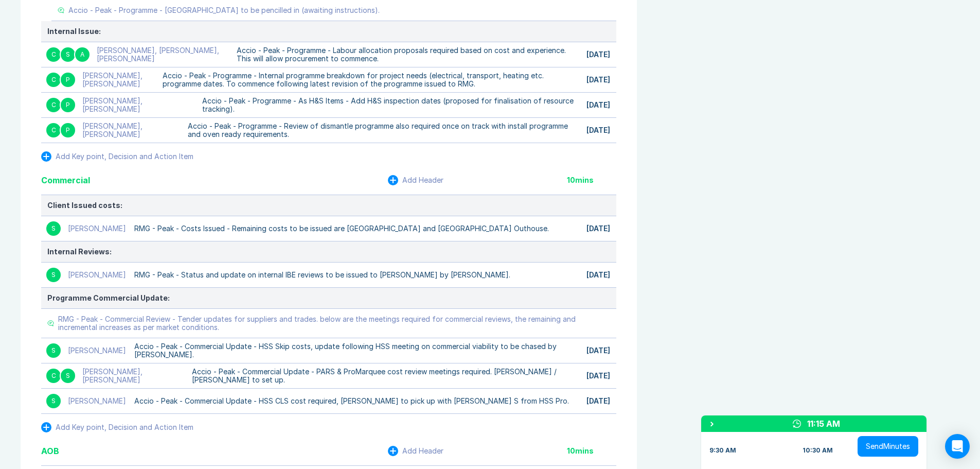 The image size is (980, 469). What do you see at coordinates (329, 32) in the screenshot?
I see `div: Internal Issue:` at bounding box center [329, 32].